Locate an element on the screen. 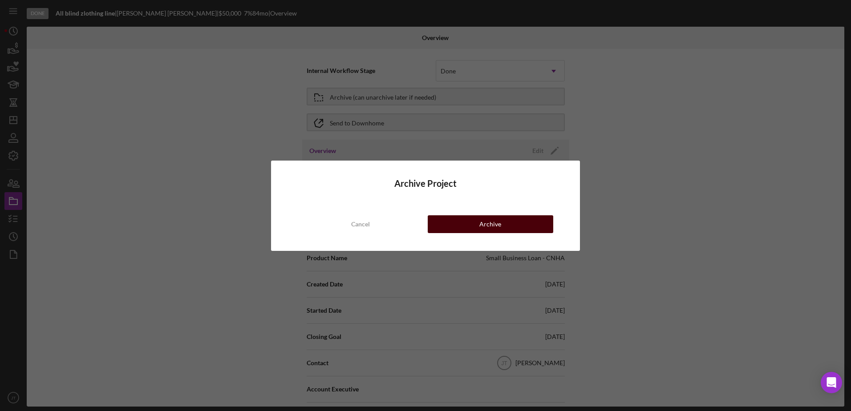 The image size is (851, 411). div: Archive is located at coordinates (490, 224).